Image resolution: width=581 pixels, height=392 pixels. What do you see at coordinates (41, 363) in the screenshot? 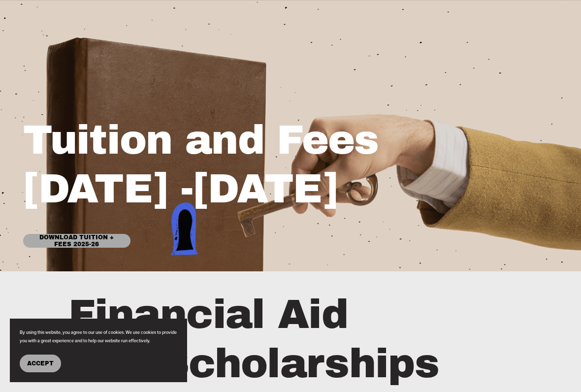
I see `button: Accept` at bounding box center [41, 363].